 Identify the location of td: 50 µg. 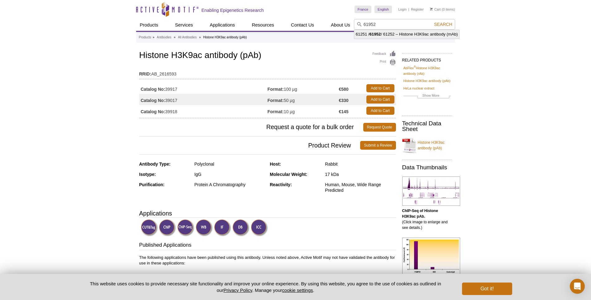
(303, 99).